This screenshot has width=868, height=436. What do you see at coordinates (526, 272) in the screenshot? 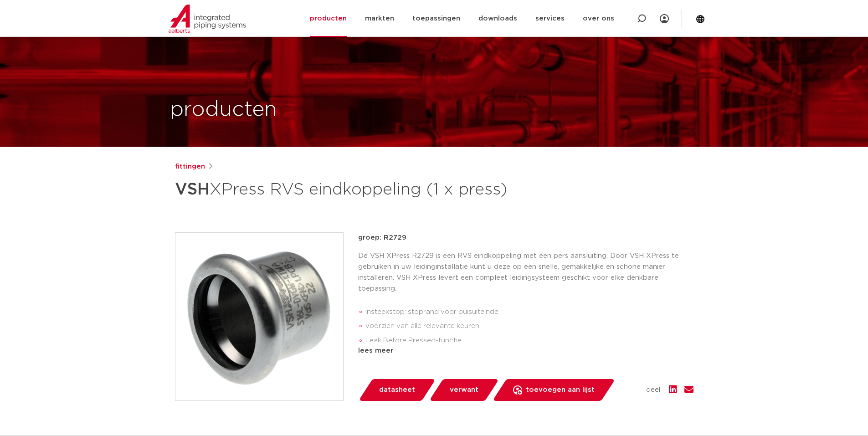
I see `p: De VSH XPress R2729 is een RVS eindkoppeling met een pers aansluiting. Door VSH XPress te gebruik...` at bounding box center [526, 272].